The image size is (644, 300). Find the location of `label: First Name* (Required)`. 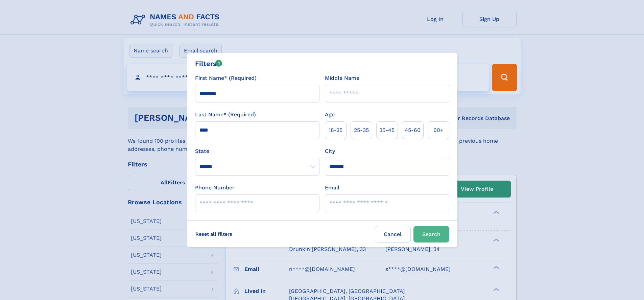

label: First Name* (Required) is located at coordinates (226, 78).